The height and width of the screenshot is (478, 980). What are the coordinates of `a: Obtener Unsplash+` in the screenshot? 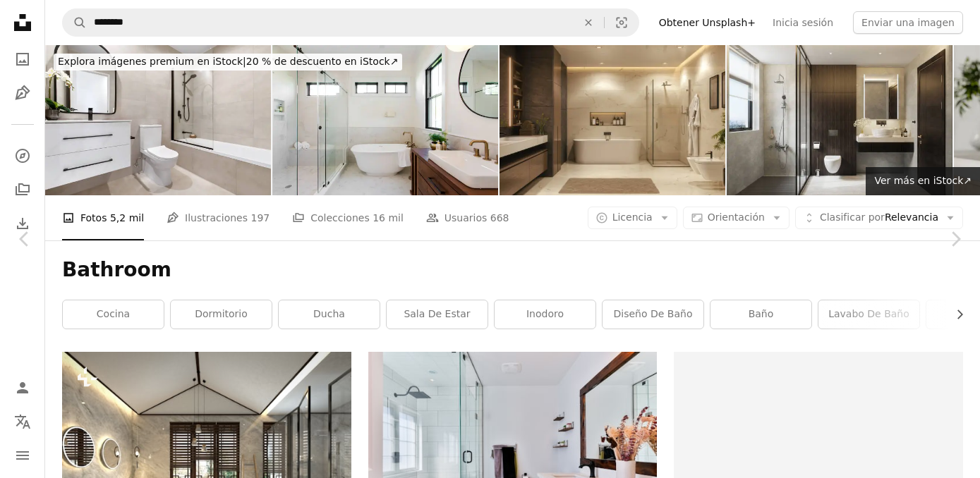 It's located at (707, 22).